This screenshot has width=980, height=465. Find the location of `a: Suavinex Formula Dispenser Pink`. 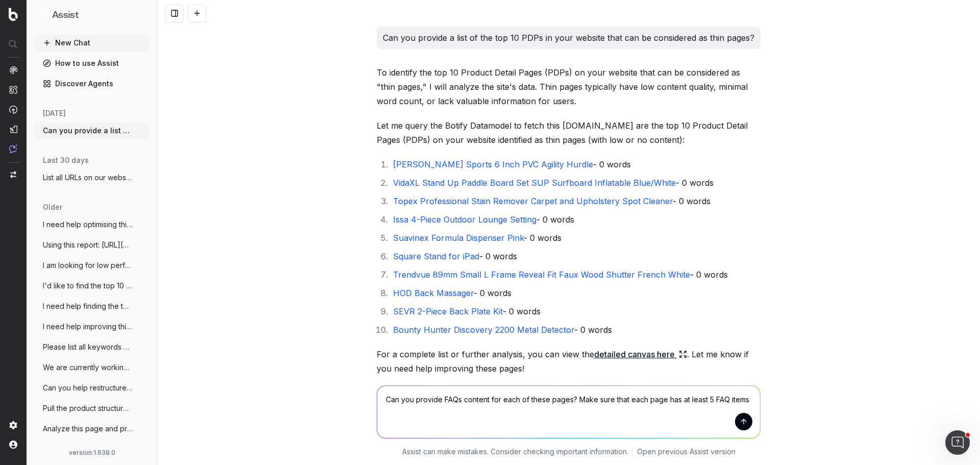

a: Suavinex Formula Dispenser Pink is located at coordinates (458, 238).